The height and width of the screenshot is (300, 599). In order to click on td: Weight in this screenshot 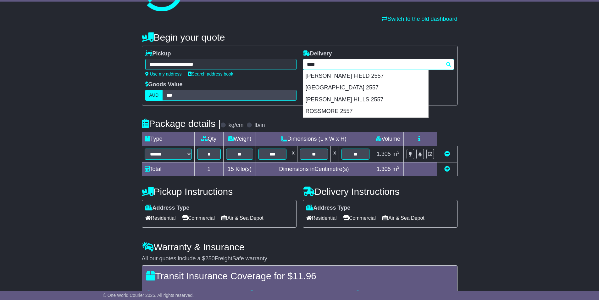, I will do `click(240, 139)`.